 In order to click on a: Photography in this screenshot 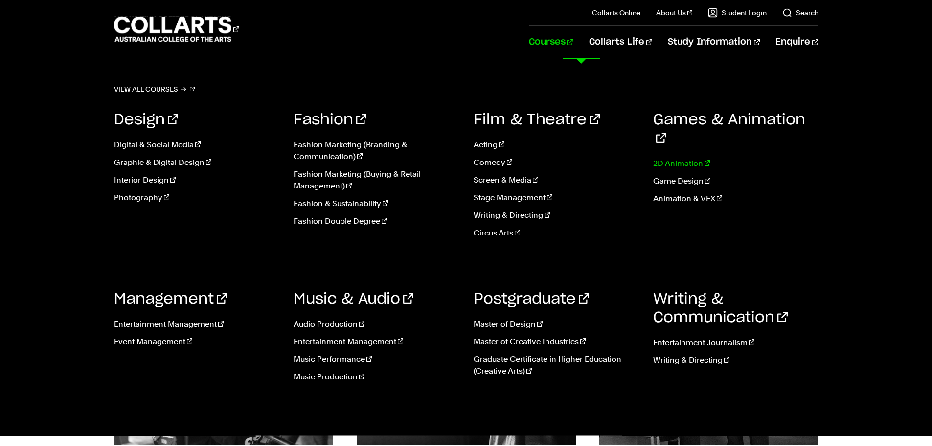, I will do `click(197, 198)`.